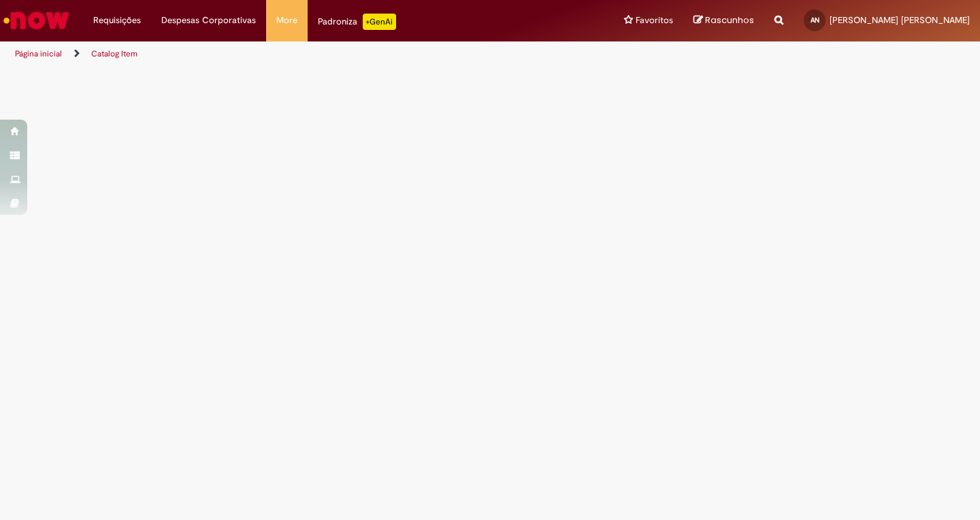 The height and width of the screenshot is (520, 980). What do you see at coordinates (379, 22) in the screenshot?
I see `p: +GenAi` at bounding box center [379, 22].